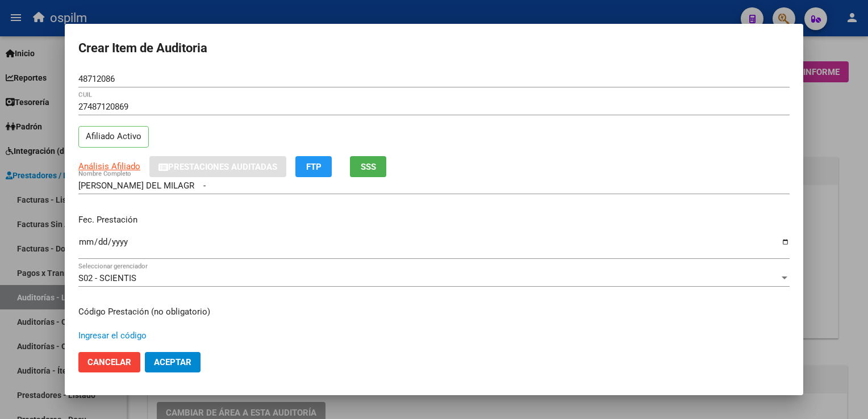  Describe the element at coordinates (314, 167) in the screenshot. I see `span: FTP` at that location.